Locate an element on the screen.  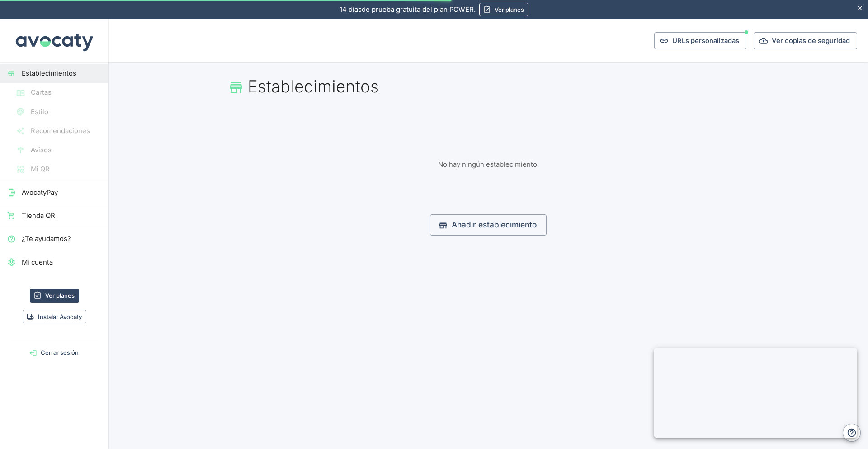
span: 14 días is located at coordinates (351, 9).